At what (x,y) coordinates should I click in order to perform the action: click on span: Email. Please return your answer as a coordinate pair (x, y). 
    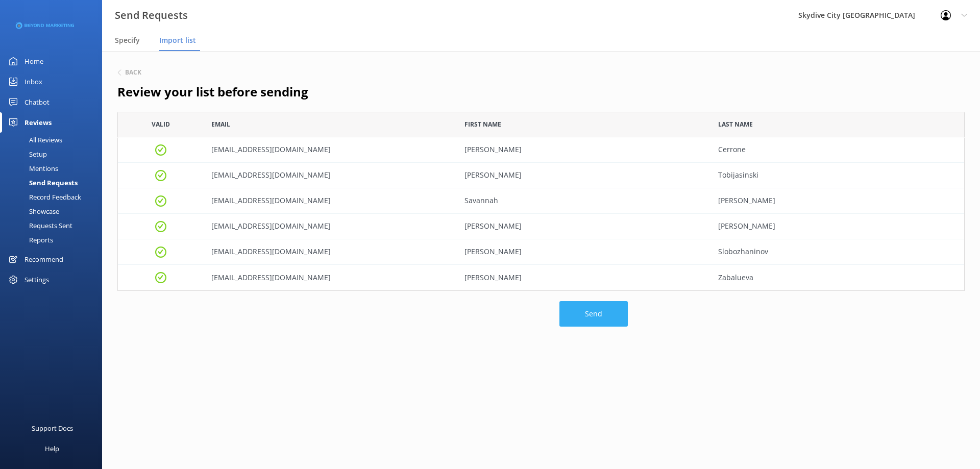
    Looking at the image, I should click on (220, 124).